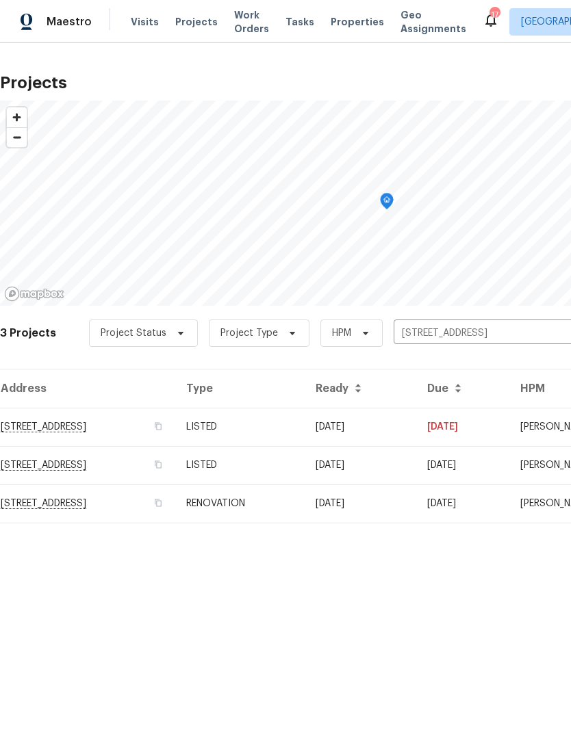  What do you see at coordinates (341, 333) in the screenshot?
I see `span: HPM` at bounding box center [341, 333].